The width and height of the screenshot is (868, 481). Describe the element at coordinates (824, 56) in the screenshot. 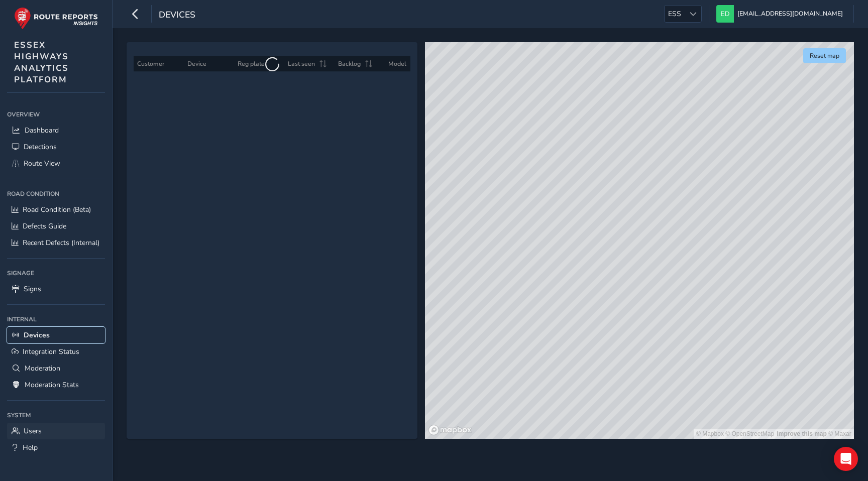

I see `span: Reset map` at that location.